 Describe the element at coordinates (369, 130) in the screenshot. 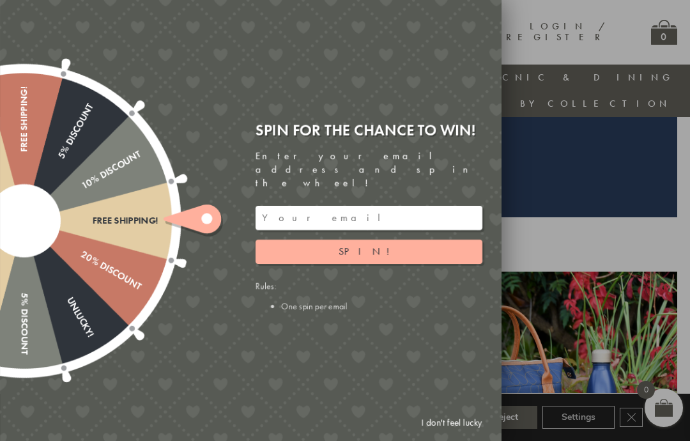

I see `div: Spin for the chance to win!` at that location.